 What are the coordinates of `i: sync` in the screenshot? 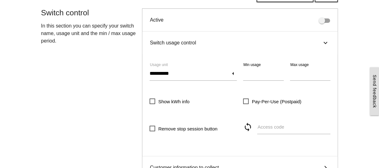 It's located at (250, 127).